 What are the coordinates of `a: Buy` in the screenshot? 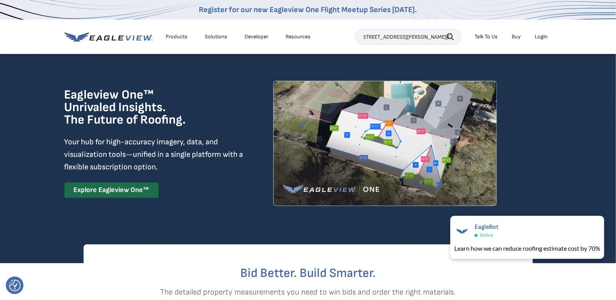 It's located at (517, 37).